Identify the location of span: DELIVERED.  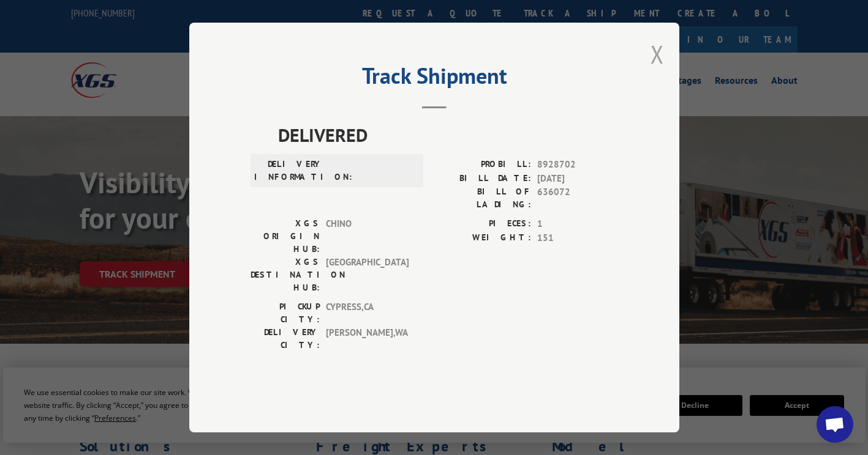
(448, 135).